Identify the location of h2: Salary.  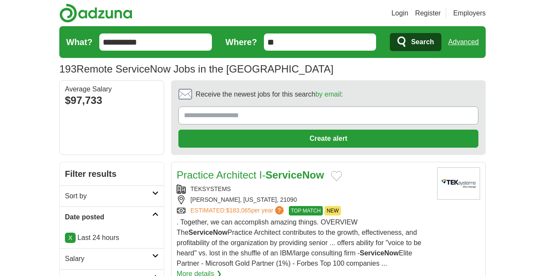
(108, 259).